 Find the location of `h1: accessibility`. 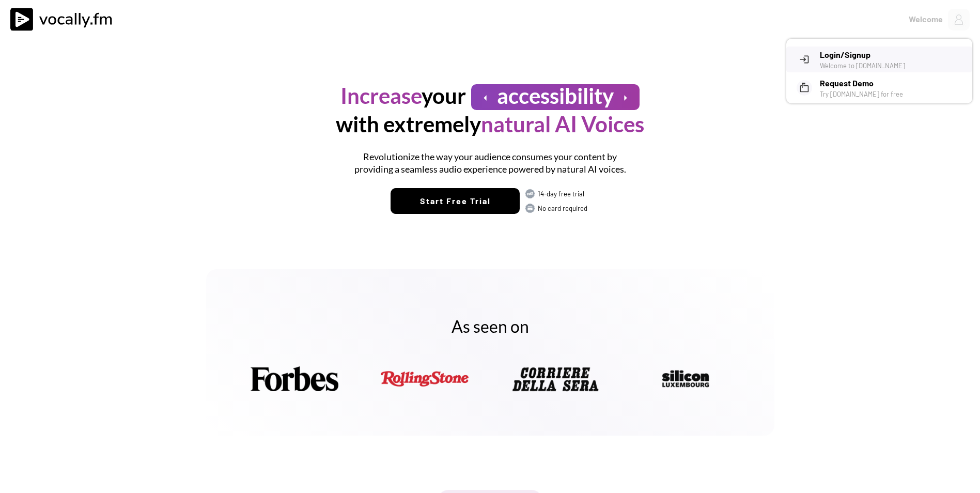

h1: accessibility is located at coordinates (556, 96).